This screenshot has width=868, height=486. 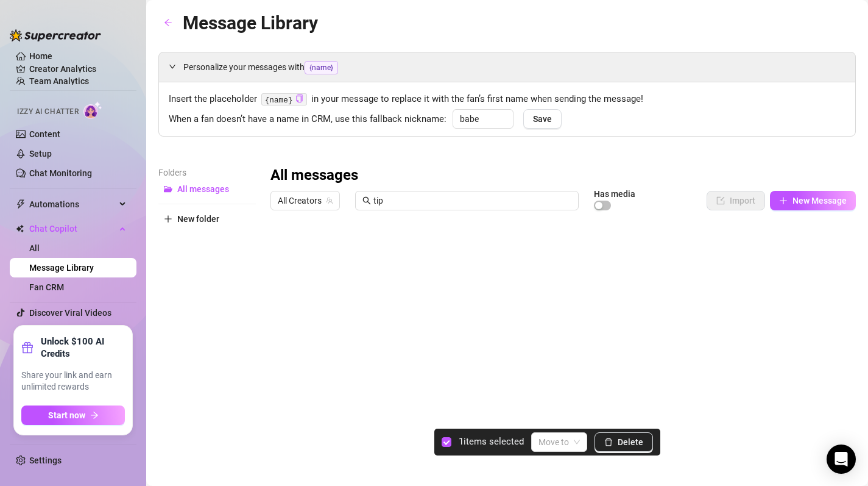 What do you see at coordinates (321, 68) in the screenshot?
I see `span: {name}` at bounding box center [321, 68].